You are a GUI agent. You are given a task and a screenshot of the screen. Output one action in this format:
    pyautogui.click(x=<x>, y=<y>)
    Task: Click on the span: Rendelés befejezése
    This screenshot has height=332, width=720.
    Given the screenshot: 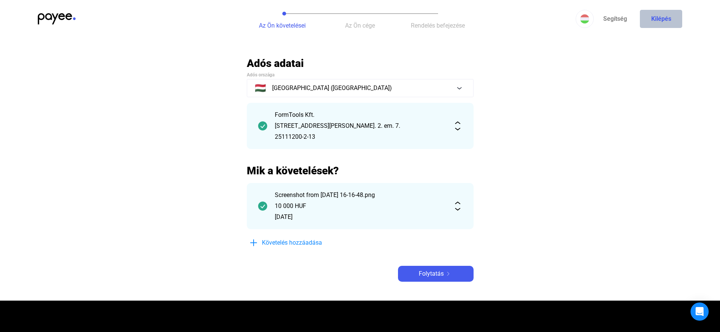 What is the action you would take?
    pyautogui.click(x=438, y=25)
    